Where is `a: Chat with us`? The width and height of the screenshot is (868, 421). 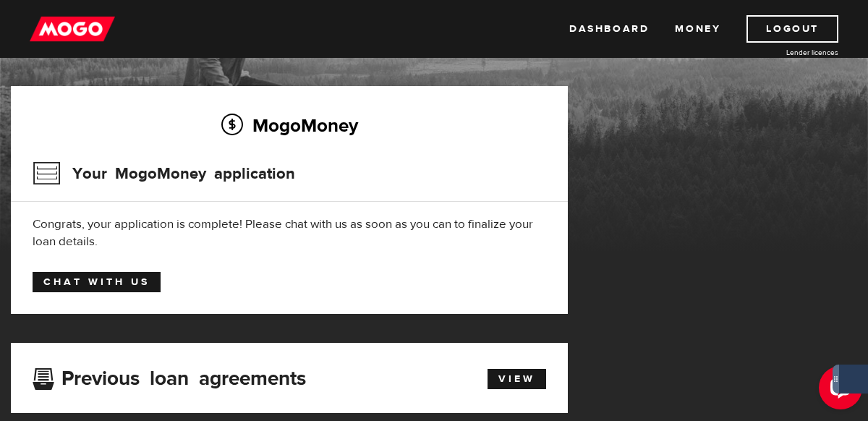
a: Chat with us is located at coordinates (97, 283).